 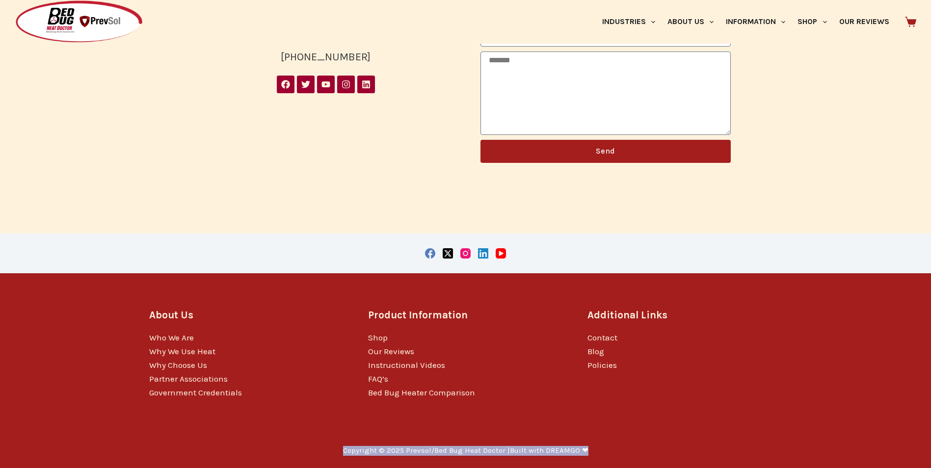 I want to click on a: Why We Use Heat, so click(x=182, y=351).